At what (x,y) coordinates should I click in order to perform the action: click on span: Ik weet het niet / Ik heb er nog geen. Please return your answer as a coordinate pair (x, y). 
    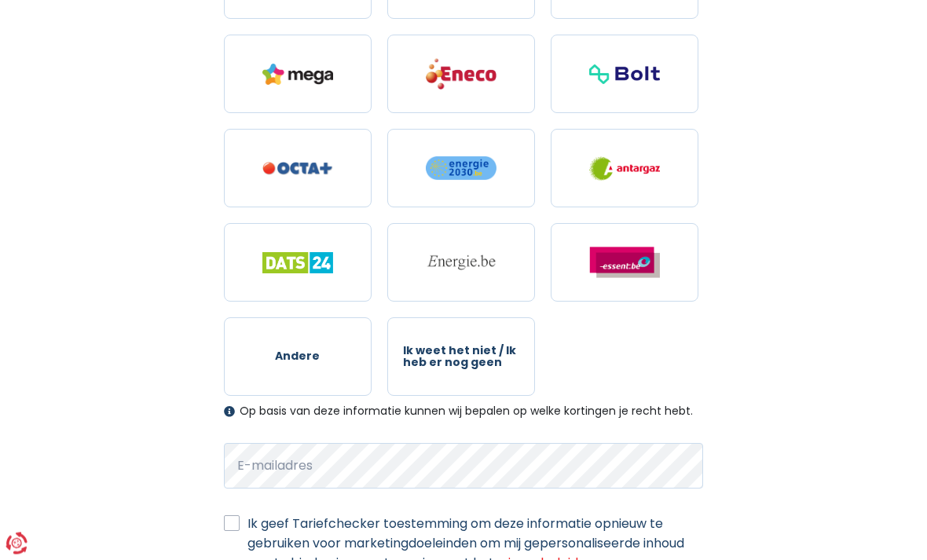
    Looking at the image, I should click on (461, 357).